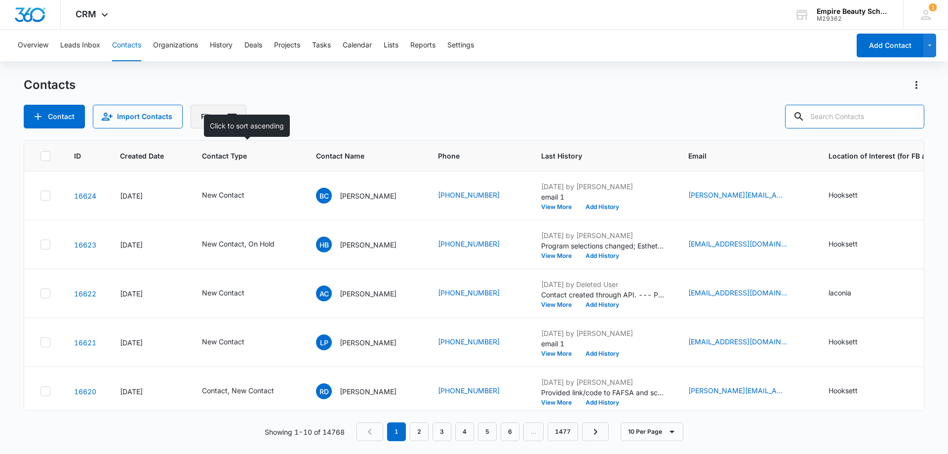 The width and height of the screenshot is (948, 454). I want to click on div: account name, so click(852, 11).